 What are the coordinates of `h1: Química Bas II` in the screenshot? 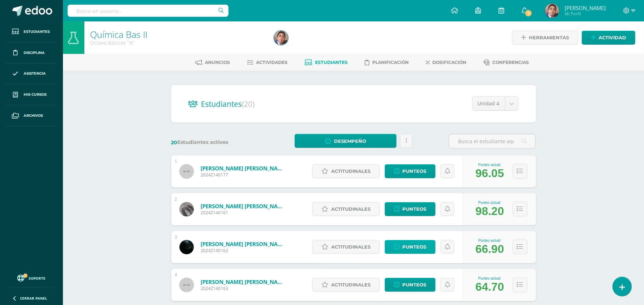 It's located at (177, 35).